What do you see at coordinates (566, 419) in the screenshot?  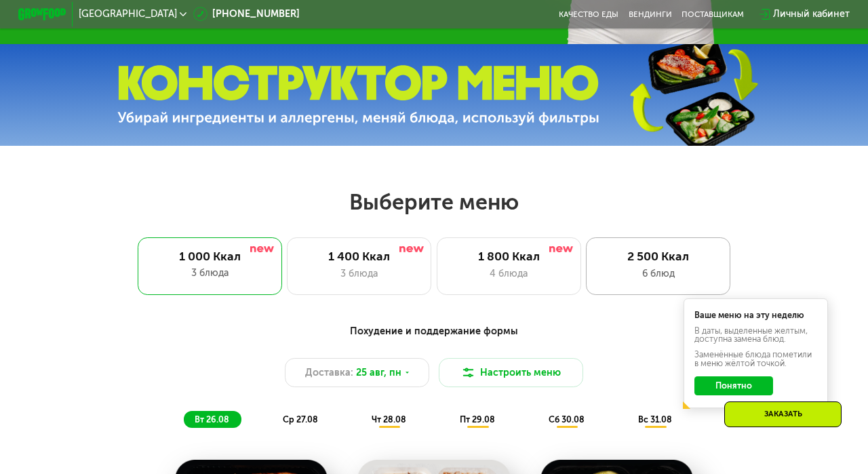 I see `span: сб 30.08` at bounding box center [566, 419].